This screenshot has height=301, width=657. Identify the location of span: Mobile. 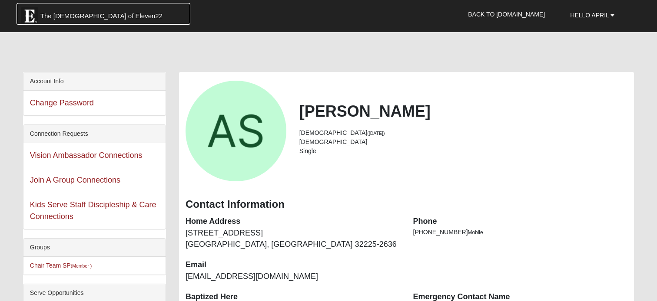
(475, 233).